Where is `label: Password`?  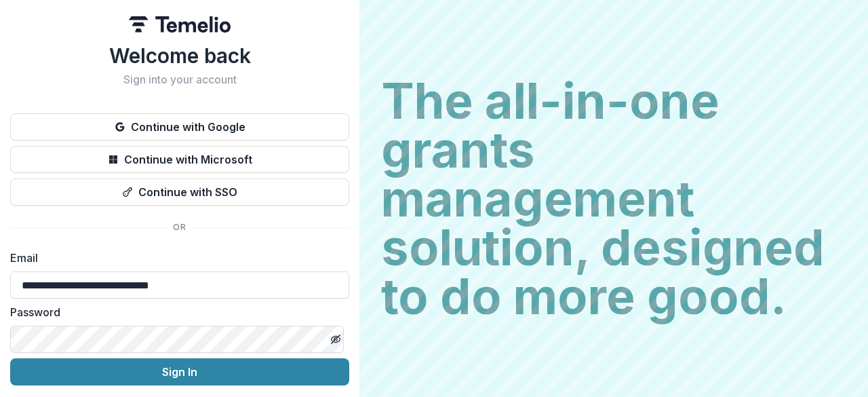 label: Password is located at coordinates (176, 312).